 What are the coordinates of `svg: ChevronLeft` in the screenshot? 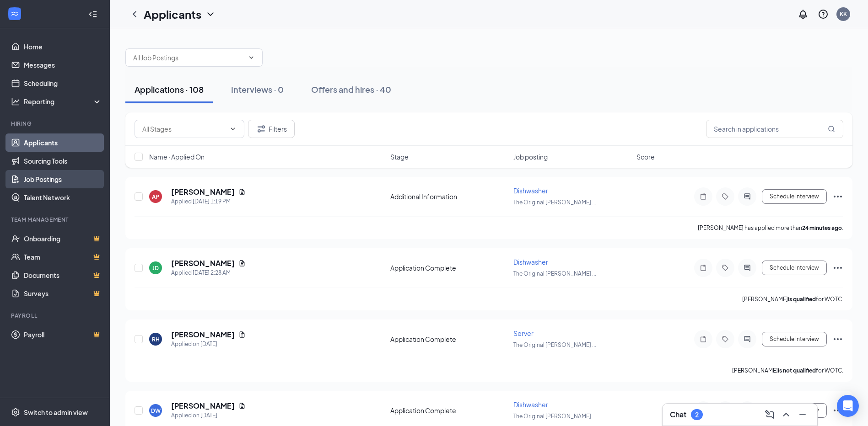 It's located at (135, 14).